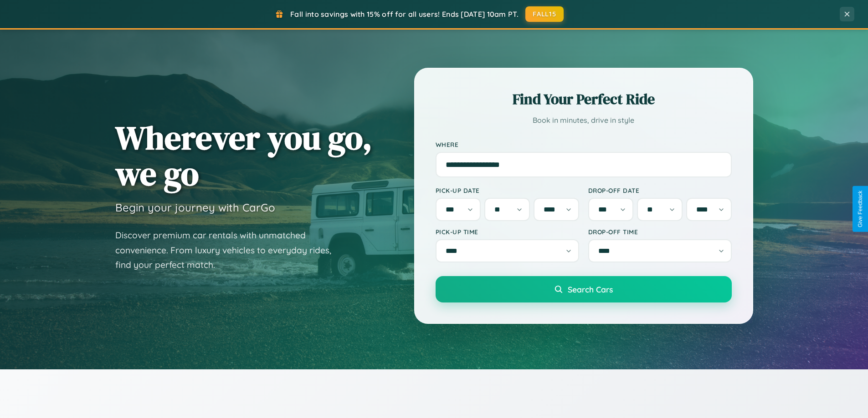 The image size is (868, 418). I want to click on button: Search Cars, so click(583, 290).